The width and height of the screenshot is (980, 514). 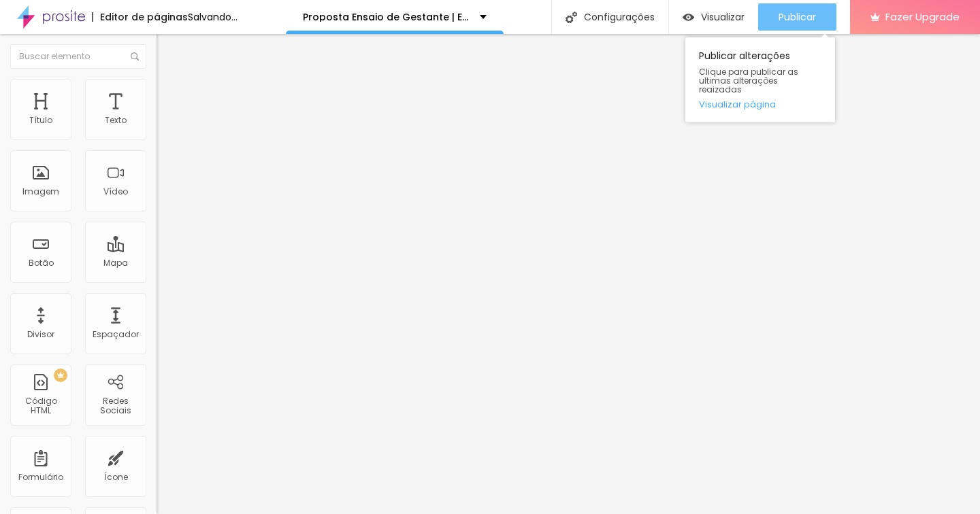 I want to click on span: Clique para publicar as ultimas alterações reaizadas, so click(x=761, y=81).